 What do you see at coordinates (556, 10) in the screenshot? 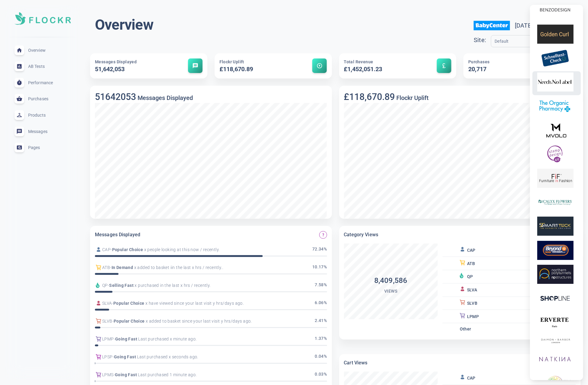
I see `img: benzodesign` at bounding box center [556, 10].